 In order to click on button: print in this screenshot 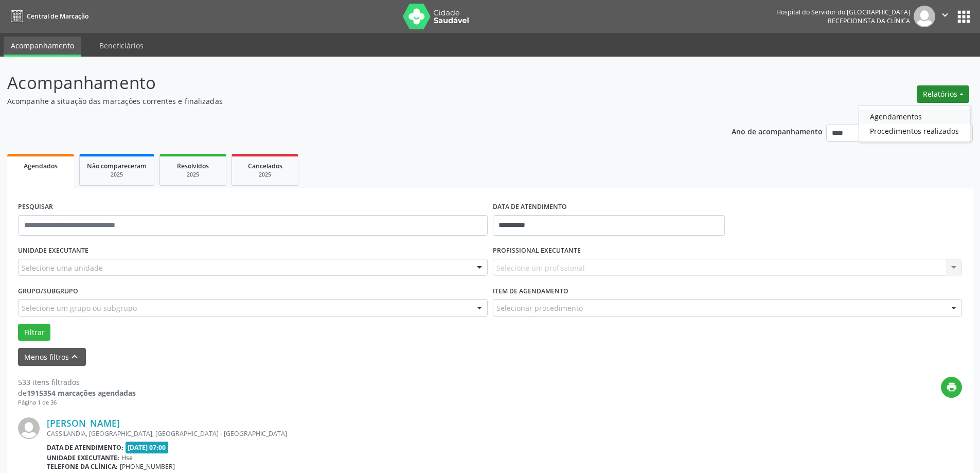, I will do `click(951, 387)`.